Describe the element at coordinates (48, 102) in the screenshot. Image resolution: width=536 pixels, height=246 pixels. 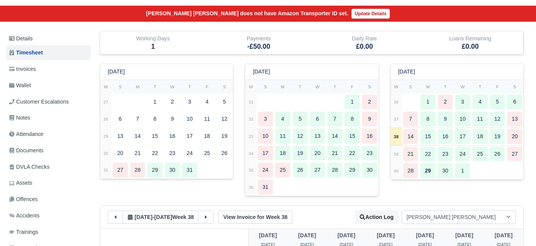
I see `a: Customer Escalations` at that location.